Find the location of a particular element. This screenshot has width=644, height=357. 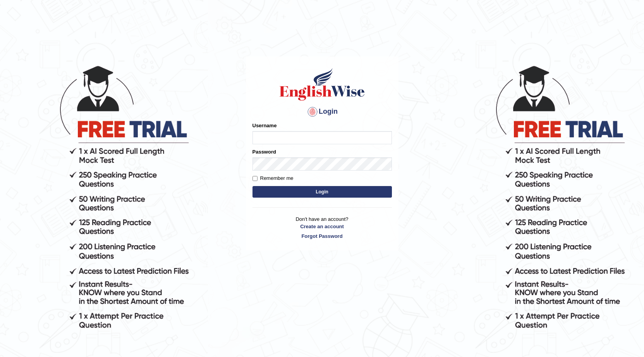

label: Remember me is located at coordinates (273, 178).